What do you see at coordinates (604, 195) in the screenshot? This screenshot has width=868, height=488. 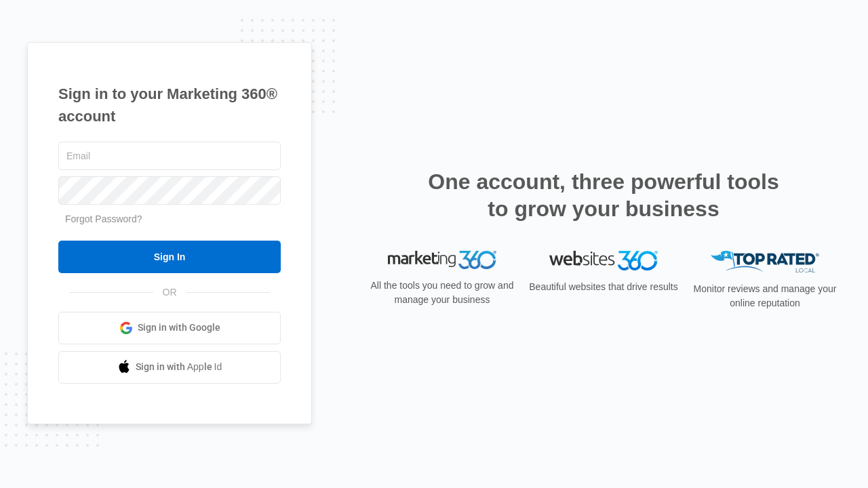 I see `h2: One account, three powerful tools to grow your business` at bounding box center [604, 195].